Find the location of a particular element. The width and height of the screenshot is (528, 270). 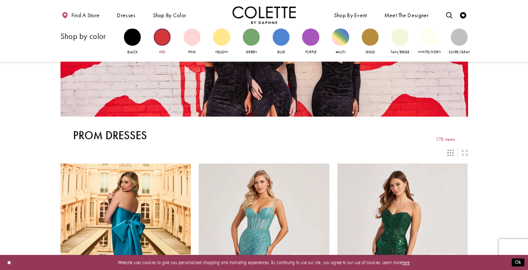

img: Colette by Daphne is located at coordinates (264, 15).